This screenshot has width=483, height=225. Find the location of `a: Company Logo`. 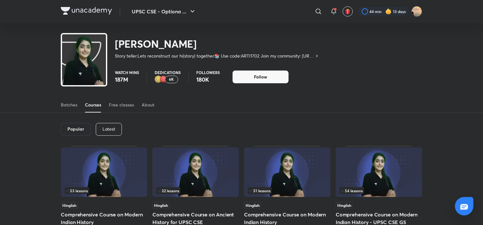

a: Company Logo is located at coordinates (86, 11).